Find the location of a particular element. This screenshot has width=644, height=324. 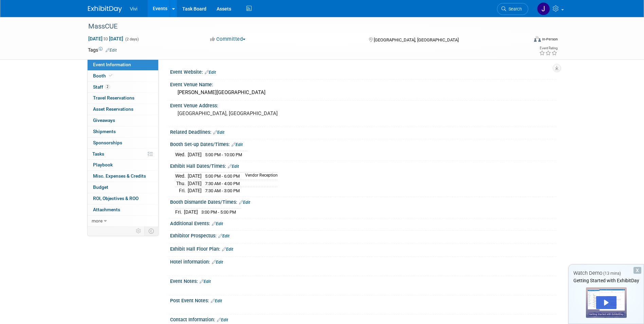

a: Attachments is located at coordinates (123, 210).